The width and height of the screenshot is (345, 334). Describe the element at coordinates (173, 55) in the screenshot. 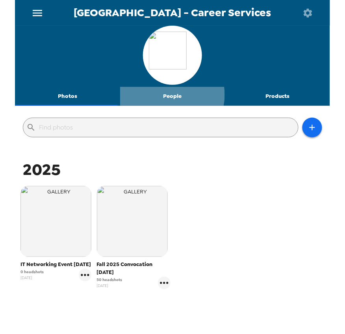

I see `img: org logo` at that location.